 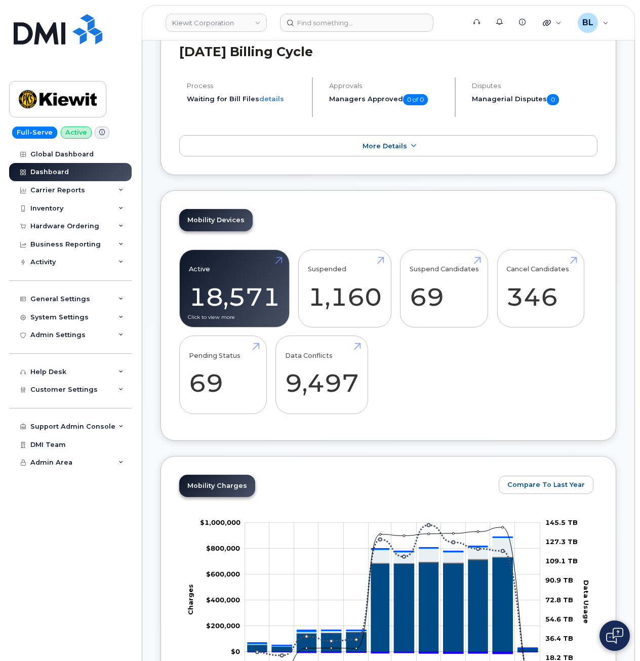 What do you see at coordinates (245, 86) in the screenshot?
I see `h4: Process` at bounding box center [245, 86].